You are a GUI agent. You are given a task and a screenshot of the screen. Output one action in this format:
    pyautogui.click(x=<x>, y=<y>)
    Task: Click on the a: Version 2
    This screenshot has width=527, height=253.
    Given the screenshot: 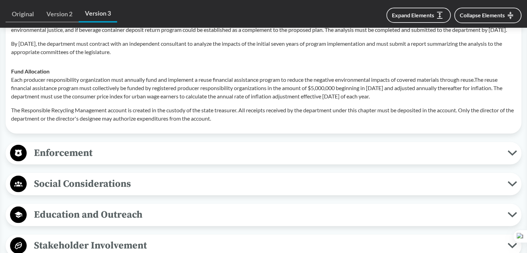 What is the action you would take?
    pyautogui.click(x=59, y=14)
    